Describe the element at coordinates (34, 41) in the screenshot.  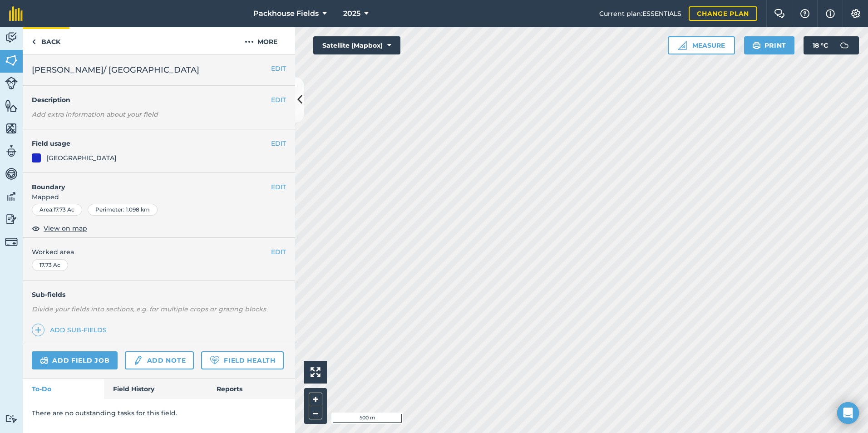
I see `img: svg+xml;base64,PHN2ZyB4bWxucz0iaHR0cDovL3d3dy53My5vcmcvMjAwMC9zdmciIHdpZHRoPSI5IiBoZWlnaHQ9IjI0Ii...` at that location.